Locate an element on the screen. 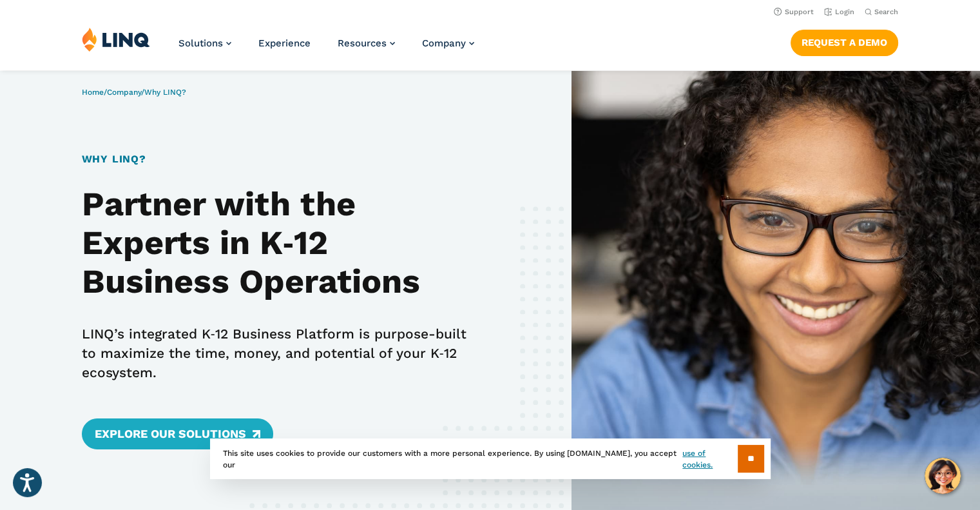  span: Solutions is located at coordinates (200, 44).